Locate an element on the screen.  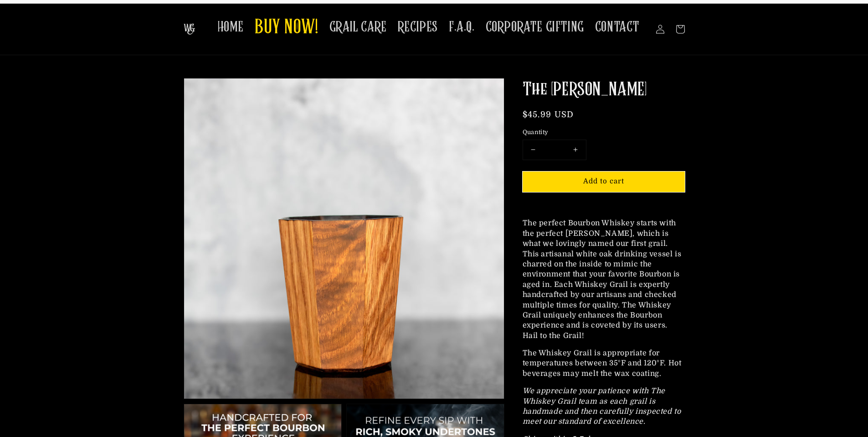
span: RECIPES is located at coordinates (418, 27).